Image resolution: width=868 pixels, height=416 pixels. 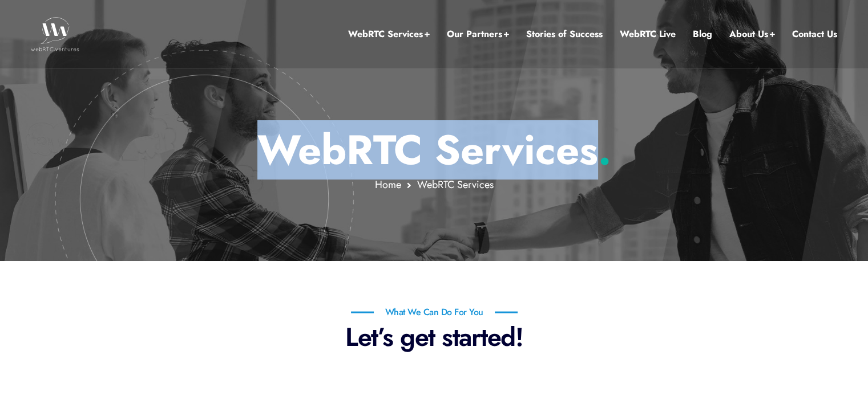 I want to click on h6: What We Can Do For You, so click(x=435, y=312).